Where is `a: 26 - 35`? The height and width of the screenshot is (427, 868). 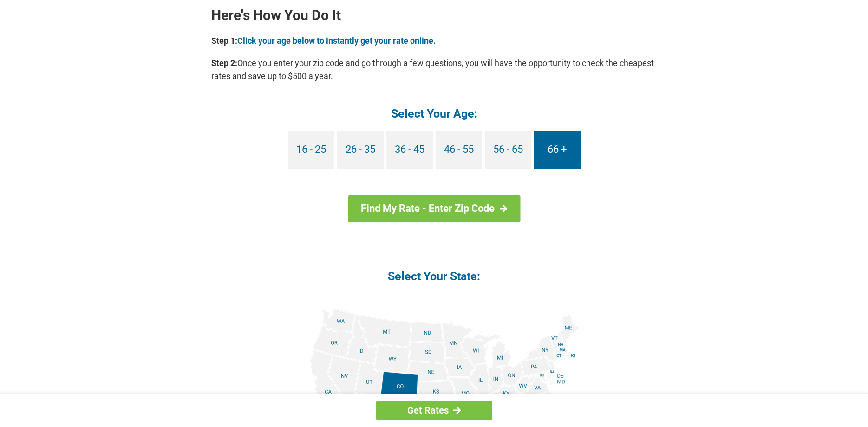
a: 26 - 35 is located at coordinates (361, 150).